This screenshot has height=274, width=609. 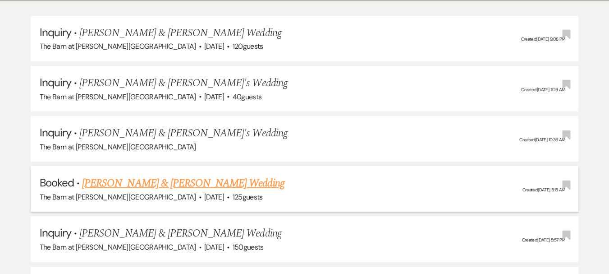 I want to click on span: 120 guests, so click(x=248, y=46).